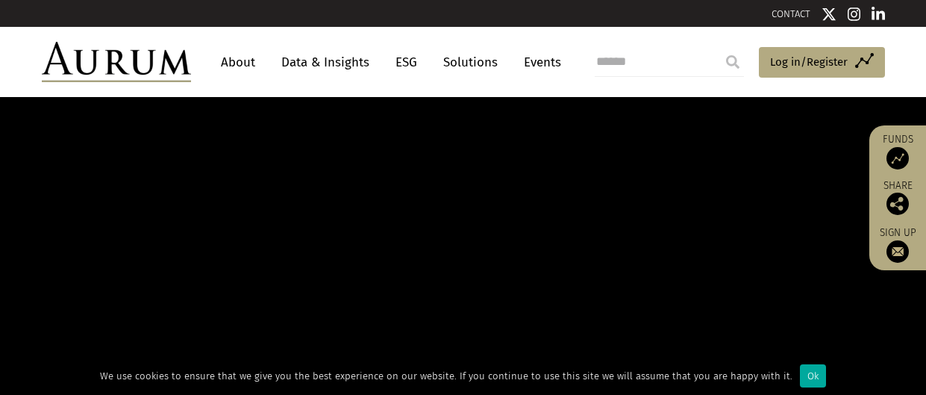 This screenshot has width=926, height=395. What do you see at coordinates (897, 251) in the screenshot?
I see `img: Sign up to our newsletter` at bounding box center [897, 251].